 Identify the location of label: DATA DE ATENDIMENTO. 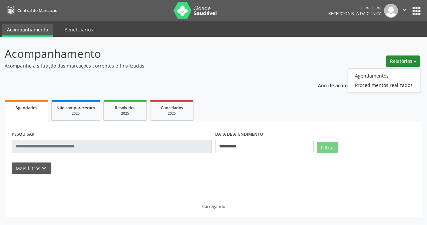
(239, 134).